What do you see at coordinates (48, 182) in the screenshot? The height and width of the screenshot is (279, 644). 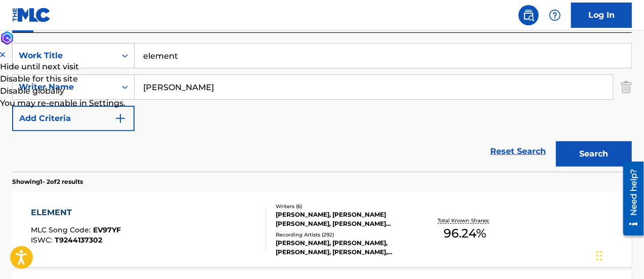 I see `p: Showing 1 - 2 of 2 results` at bounding box center [48, 182].